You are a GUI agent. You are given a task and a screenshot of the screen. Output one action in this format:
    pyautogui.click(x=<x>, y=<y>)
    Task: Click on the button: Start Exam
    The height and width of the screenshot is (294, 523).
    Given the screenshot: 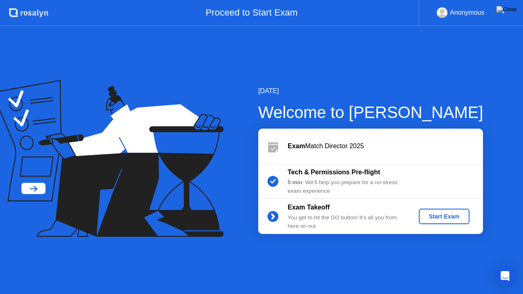 What is the action you would take?
    pyautogui.click(x=444, y=217)
    